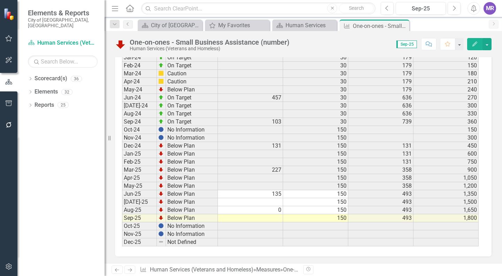 This screenshot has width=502, height=276. I want to click on td: 227, so click(250, 170).